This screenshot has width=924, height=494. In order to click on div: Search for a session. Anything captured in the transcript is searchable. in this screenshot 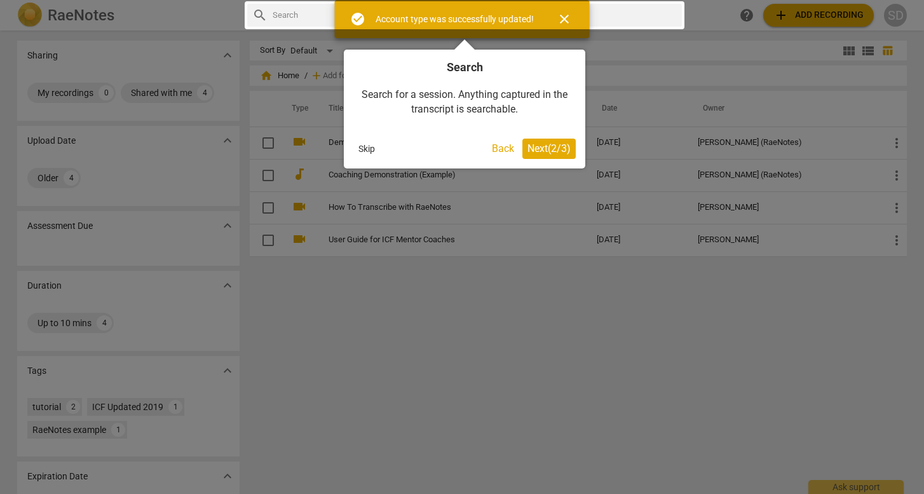, I will do `click(465, 102)`.